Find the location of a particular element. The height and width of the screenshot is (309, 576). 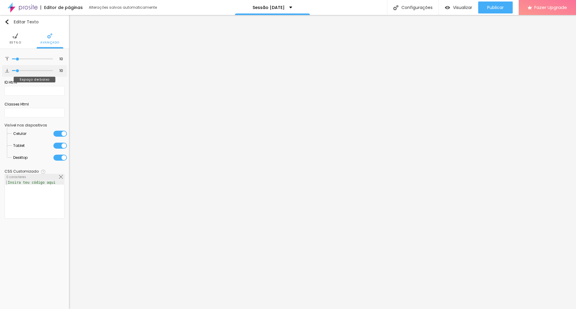

span: Avançado is located at coordinates (50, 43).